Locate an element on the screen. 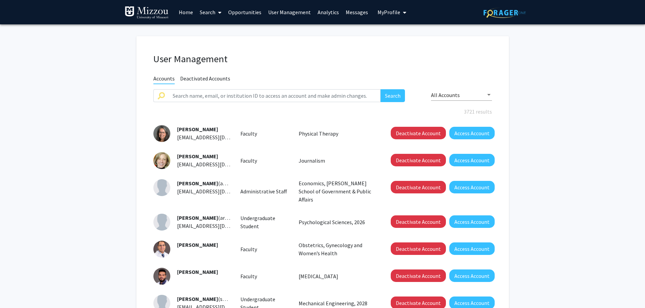 This screenshot has height=308, width=645. img: University of Missouri Logo is located at coordinates (146, 13).